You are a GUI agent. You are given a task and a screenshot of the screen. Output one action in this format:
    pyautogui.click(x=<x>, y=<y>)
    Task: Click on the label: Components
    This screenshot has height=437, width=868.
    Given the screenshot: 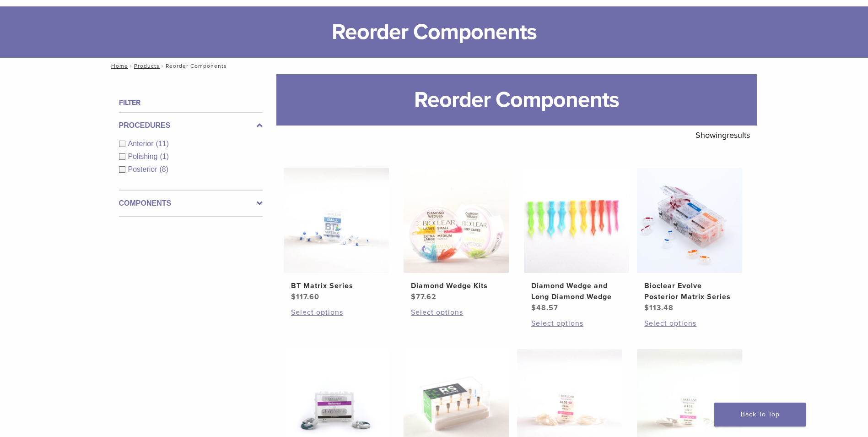 What is the action you would take?
    pyautogui.click(x=191, y=203)
    